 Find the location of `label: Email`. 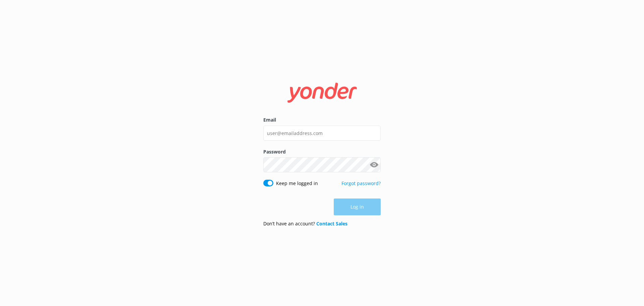

label: Email is located at coordinates (322, 120).